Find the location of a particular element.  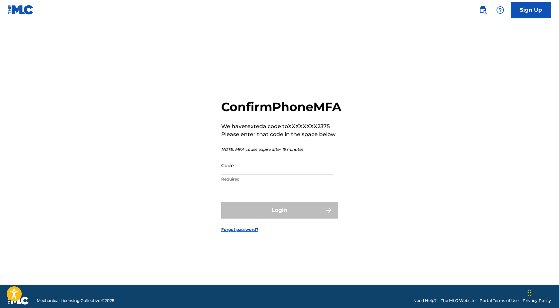

img: MLC Logo is located at coordinates (21, 10).